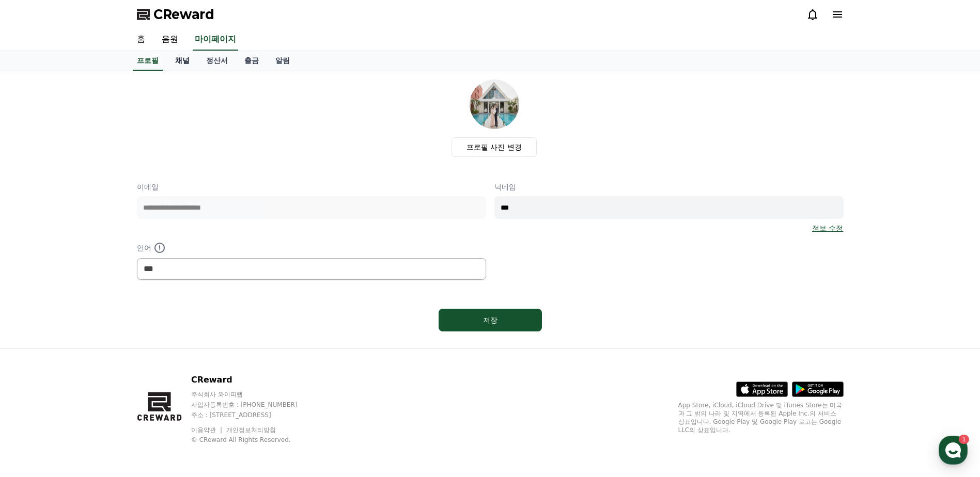  I want to click on p: 언어, so click(311, 248).